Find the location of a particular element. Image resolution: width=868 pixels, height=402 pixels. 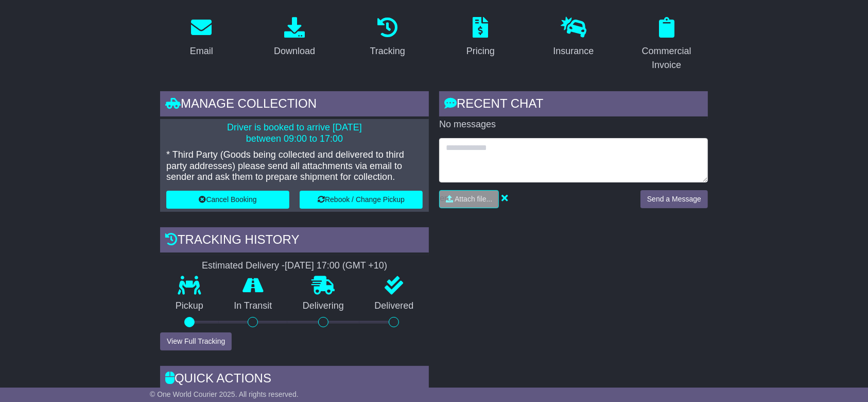

button: Cancel Booking is located at coordinates (227, 199).